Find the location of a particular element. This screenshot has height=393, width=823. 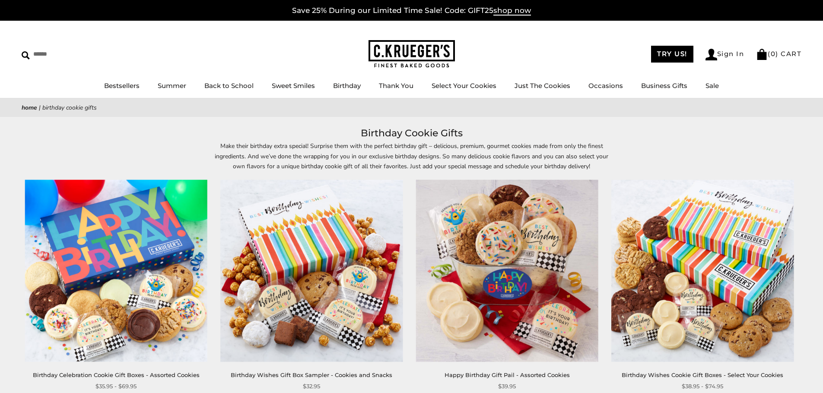

a: Save 25% During our Limited Time Sale! Code: GIFT25shop now is located at coordinates (411, 11).